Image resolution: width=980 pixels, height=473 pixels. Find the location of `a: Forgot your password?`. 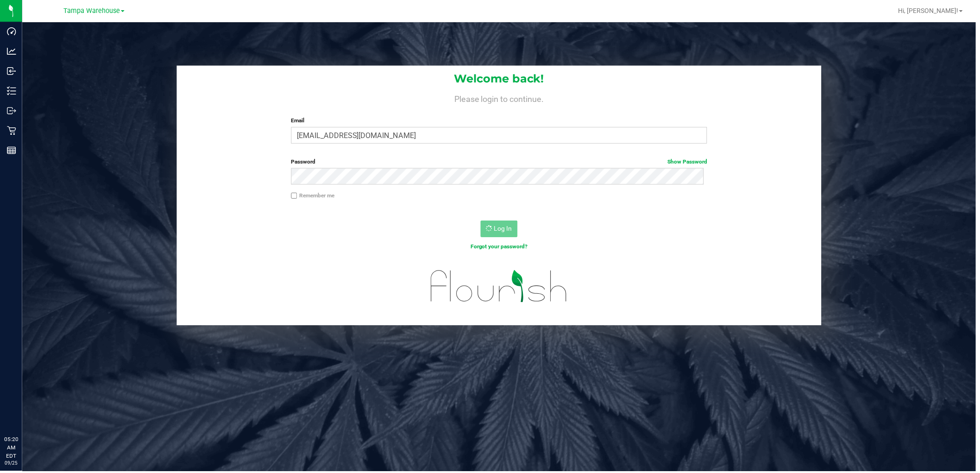

a: Forgot your password? is located at coordinates (501, 247).